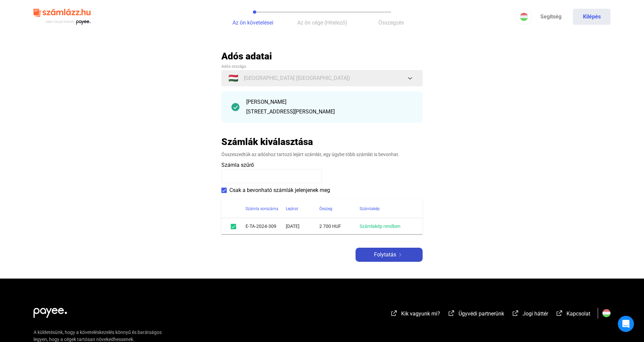  Describe the element at coordinates (322, 154) in the screenshot. I see `div: Összeszedtük az adóshoz tartozó lejárt számlát, egy ügybe több számlát is bevonhat.` at that location.